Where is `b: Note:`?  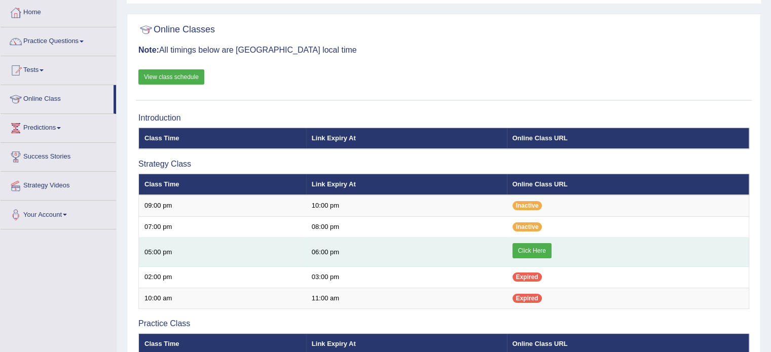 b: Note: is located at coordinates (149, 50).